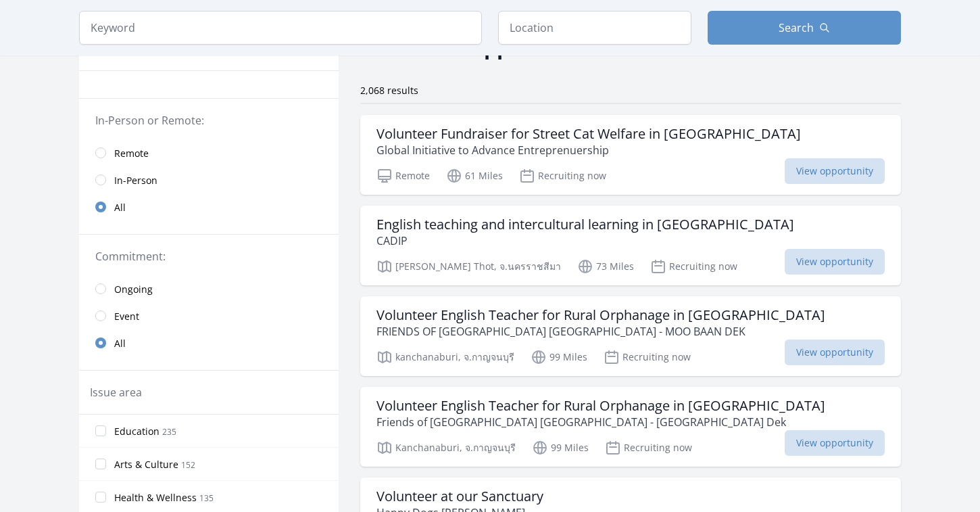 The image size is (980, 512). I want to click on span: Education, so click(136, 431).